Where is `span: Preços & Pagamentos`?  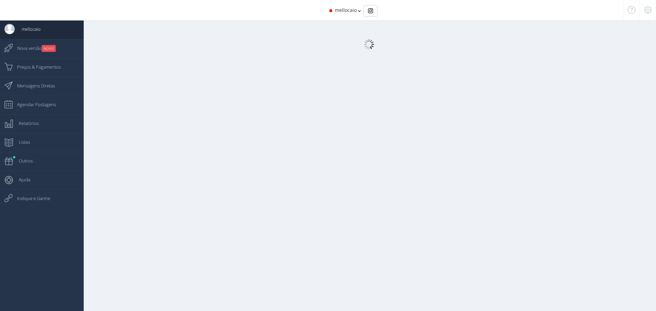 span: Preços & Pagamentos is located at coordinates (36, 67).